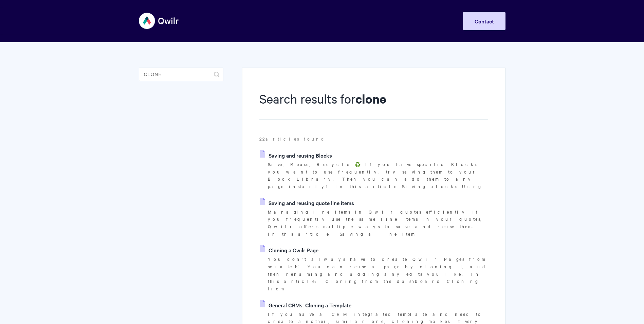 The width and height of the screenshot is (644, 324). Describe the element at coordinates (377, 175) in the screenshot. I see `p: Save, Reuse, Recycle ♻️ If you have specific Blocks you want to use frequently, try saving them t...` at that location.